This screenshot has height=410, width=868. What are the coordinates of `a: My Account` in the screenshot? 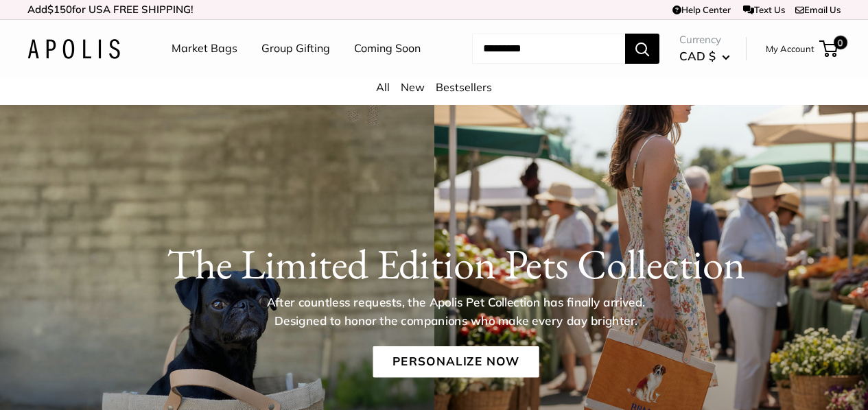 It's located at (789, 49).